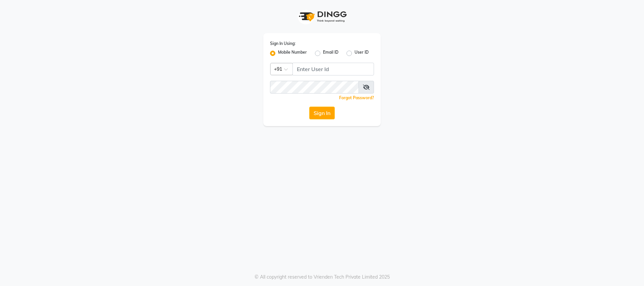 Image resolution: width=644 pixels, height=286 pixels. What do you see at coordinates (322, 16) in the screenshot?
I see `img: logo1.svg` at bounding box center [322, 16].